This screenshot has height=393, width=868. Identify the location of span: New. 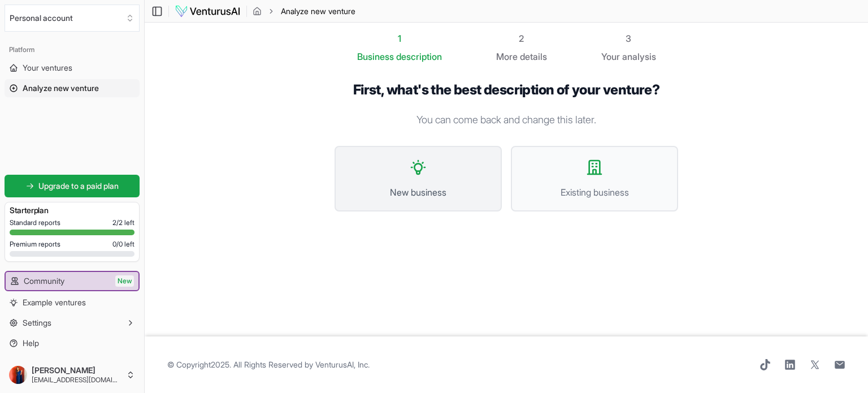
(124, 281).